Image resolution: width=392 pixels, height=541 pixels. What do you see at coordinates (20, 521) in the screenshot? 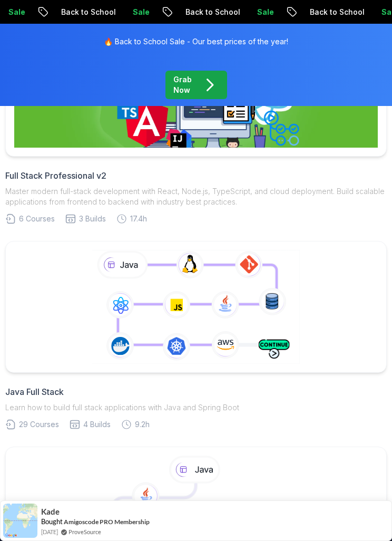
I see `img: provesource social proof notification image` at bounding box center [20, 521].